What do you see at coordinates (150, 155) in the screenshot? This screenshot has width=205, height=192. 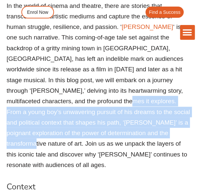 I see `div: Chat Widget` at bounding box center [150, 155].